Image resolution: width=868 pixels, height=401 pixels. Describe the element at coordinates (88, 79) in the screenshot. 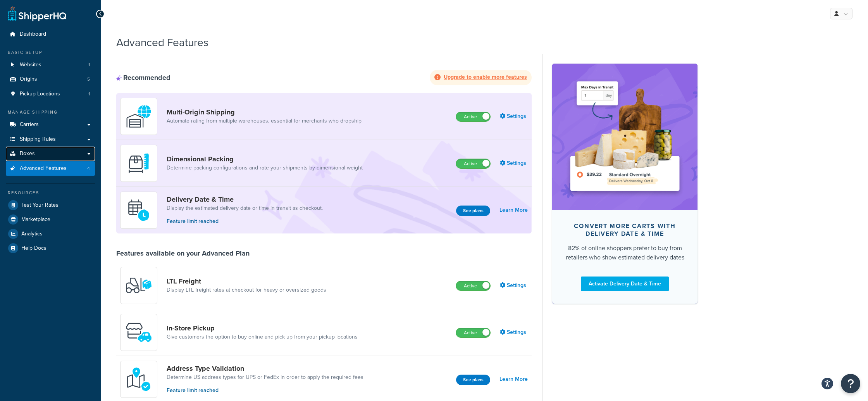

I see `span: 5` at that location.